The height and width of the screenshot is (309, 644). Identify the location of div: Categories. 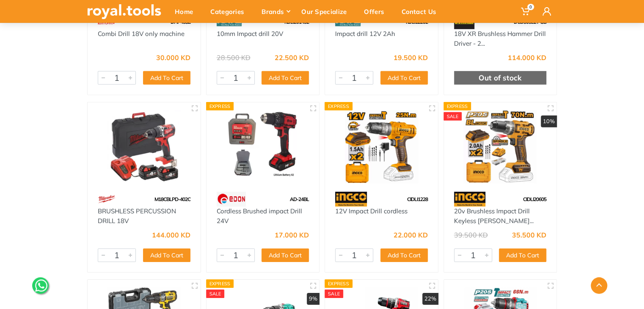
(230, 11).